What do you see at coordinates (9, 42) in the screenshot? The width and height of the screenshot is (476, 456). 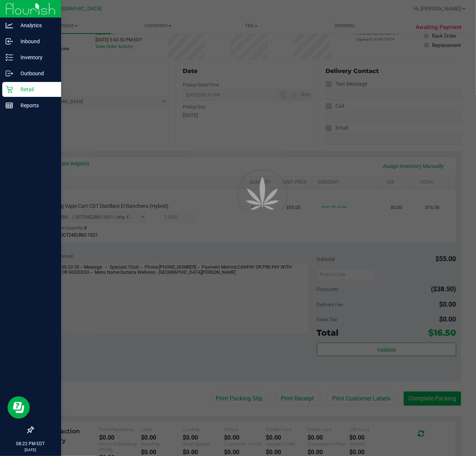 I see `inline-svg: Inbound` at bounding box center [9, 42].